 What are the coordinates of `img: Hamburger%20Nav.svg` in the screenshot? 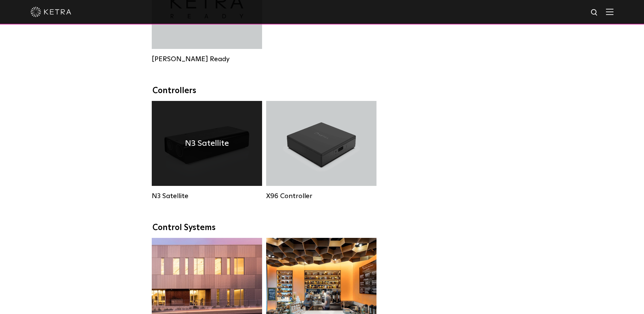 It's located at (609, 12).